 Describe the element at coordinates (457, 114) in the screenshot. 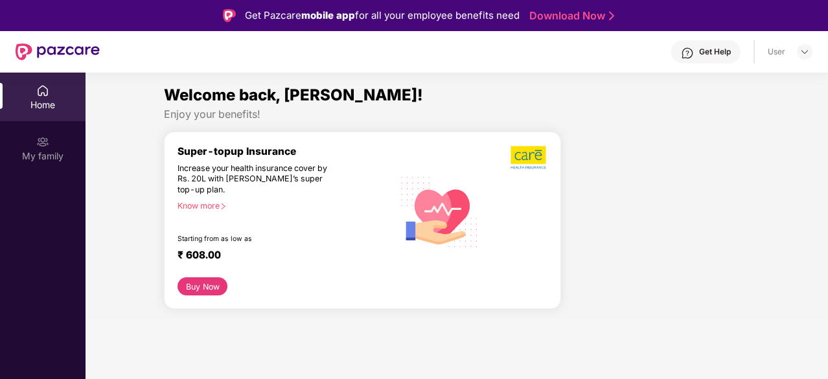

I see `div: Enjoy your benefits!` at that location.